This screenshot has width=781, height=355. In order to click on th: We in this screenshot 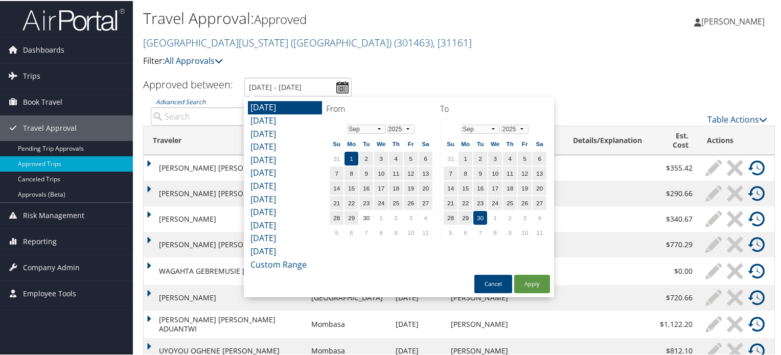, I will do `click(381, 143)`.